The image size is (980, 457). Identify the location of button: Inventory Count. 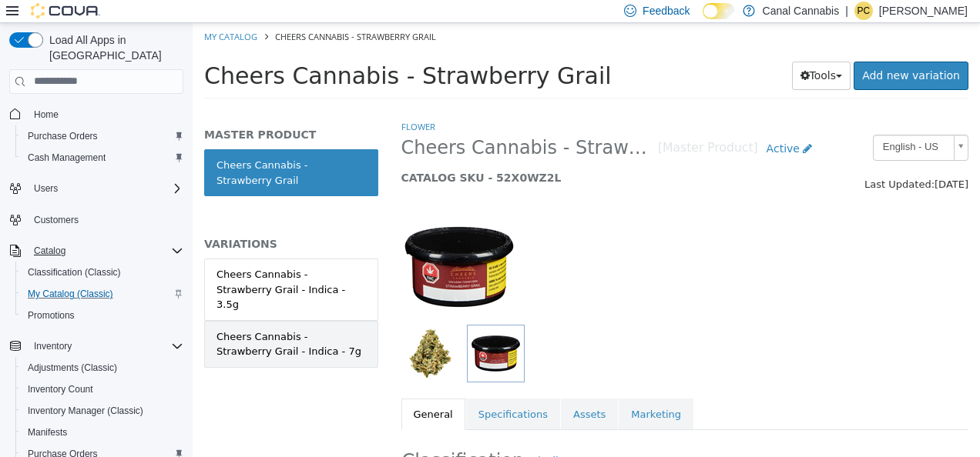
(103, 390).